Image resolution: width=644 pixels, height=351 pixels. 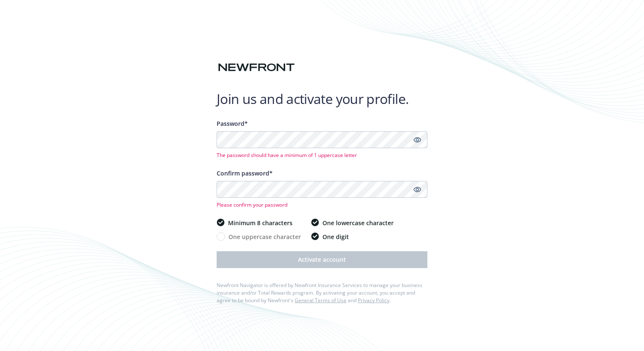 What do you see at coordinates (260, 223) in the screenshot?
I see `span: Minimum 8 characters` at bounding box center [260, 223].